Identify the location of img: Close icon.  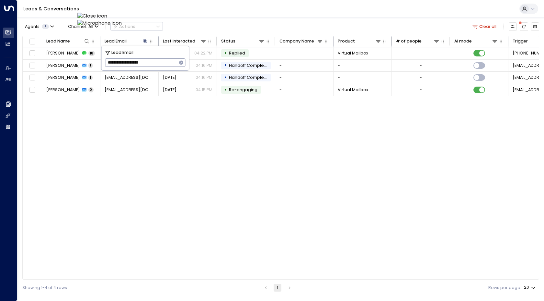
(99, 16).